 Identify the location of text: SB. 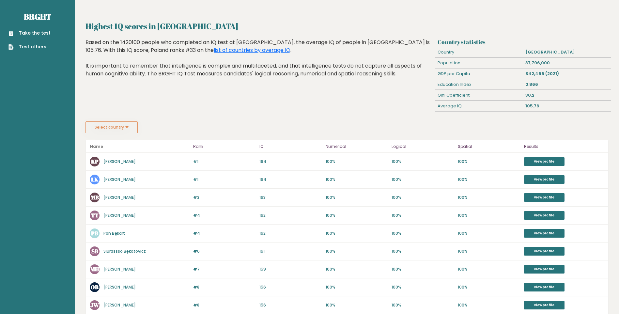
(95, 251).